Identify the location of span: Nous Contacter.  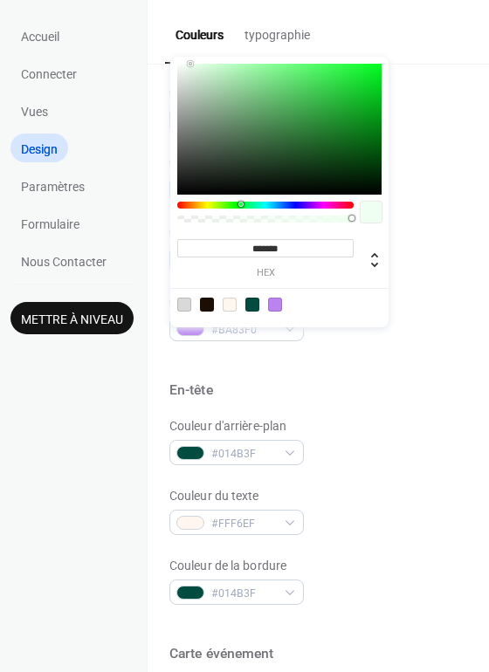
(64, 262).